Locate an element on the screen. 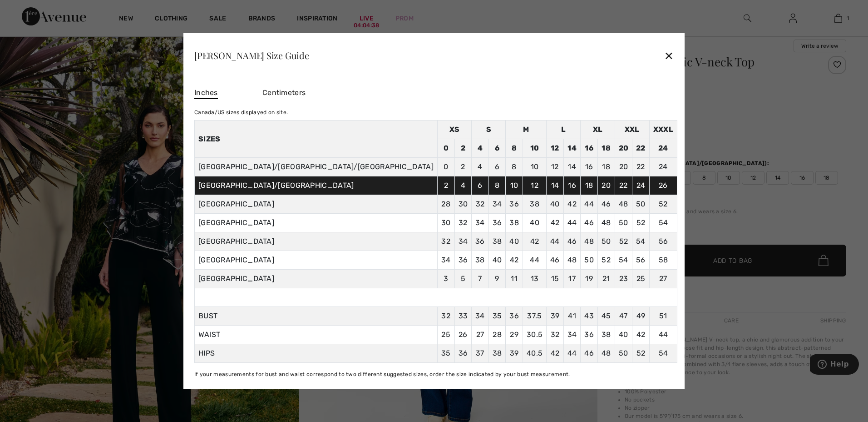 The image size is (868, 422). td: XS is located at coordinates (454, 129).